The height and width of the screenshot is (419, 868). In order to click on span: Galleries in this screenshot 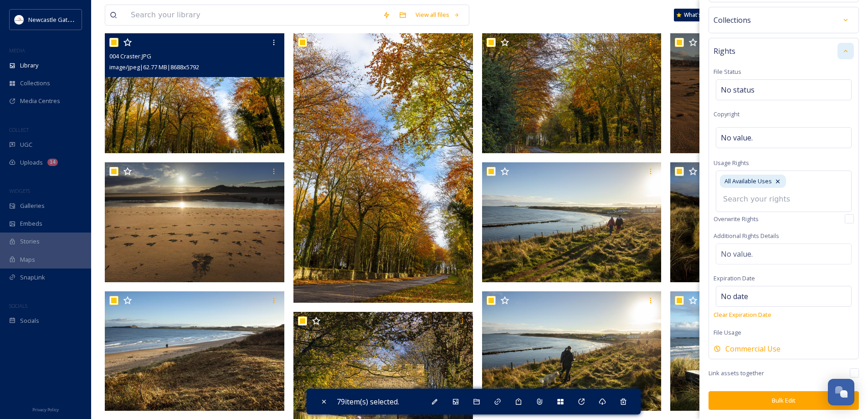, I will do `click(33, 205)`.